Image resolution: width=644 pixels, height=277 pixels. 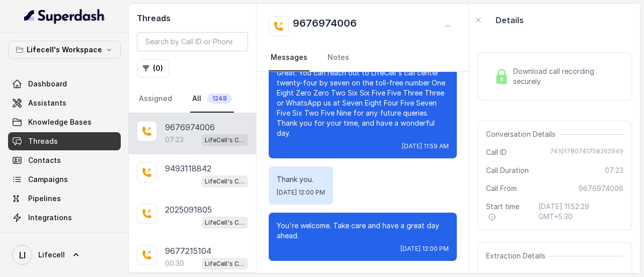 I want to click on a: Notes, so click(x=338, y=58).